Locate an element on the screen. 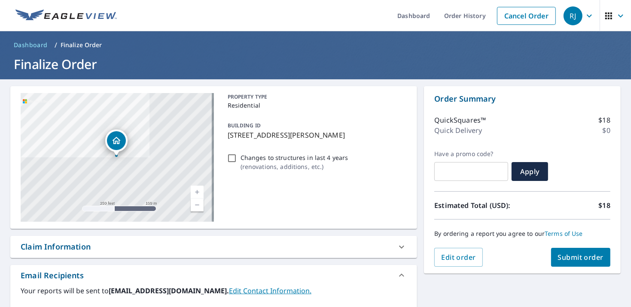 The width and height of the screenshot is (631, 307). p: Changes to structures in last 4 years is located at coordinates (294, 158).